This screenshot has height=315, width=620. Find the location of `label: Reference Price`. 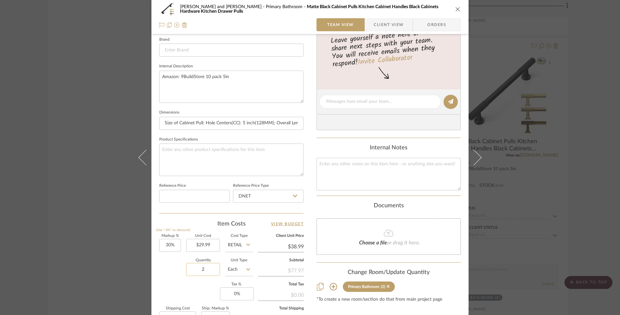

label: Reference Price is located at coordinates (173, 186).